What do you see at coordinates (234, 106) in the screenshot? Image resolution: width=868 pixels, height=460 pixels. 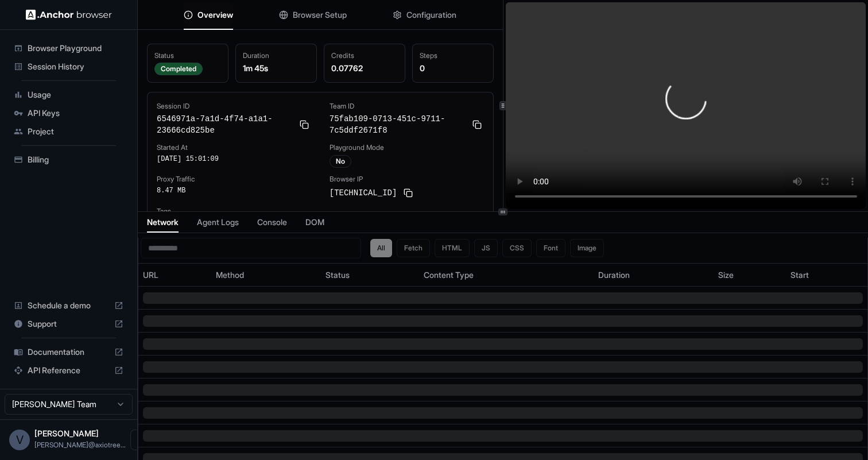 I see `div: Session ID` at bounding box center [234, 106].